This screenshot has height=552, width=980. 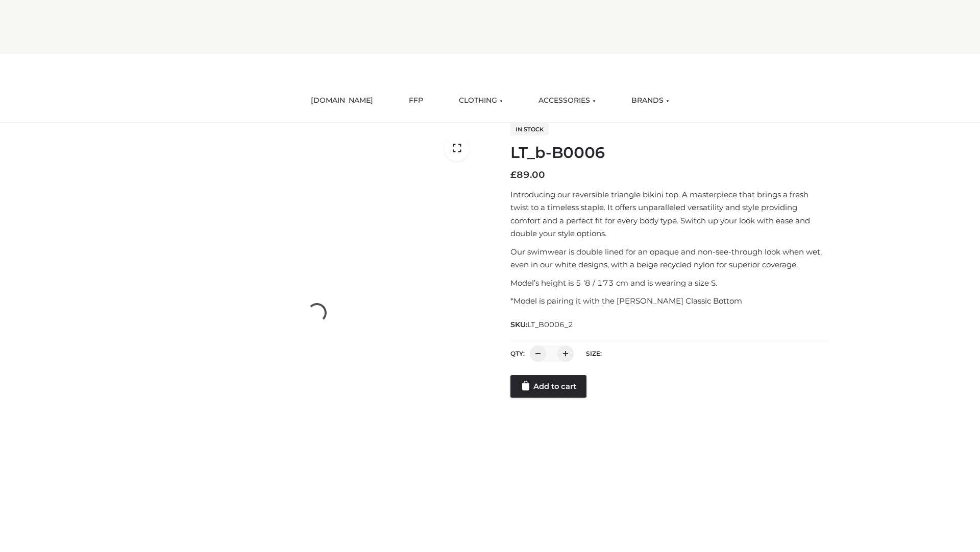 I want to click on h1: LT_b-B0006, so click(x=669, y=153).